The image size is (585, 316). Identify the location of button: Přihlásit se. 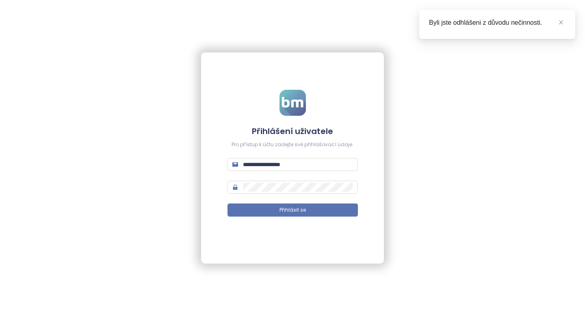
(293, 210).